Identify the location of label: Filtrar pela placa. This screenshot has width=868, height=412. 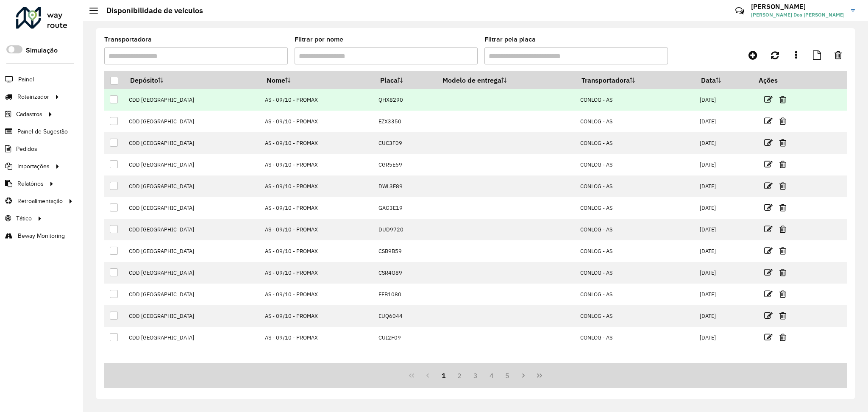
(509, 39).